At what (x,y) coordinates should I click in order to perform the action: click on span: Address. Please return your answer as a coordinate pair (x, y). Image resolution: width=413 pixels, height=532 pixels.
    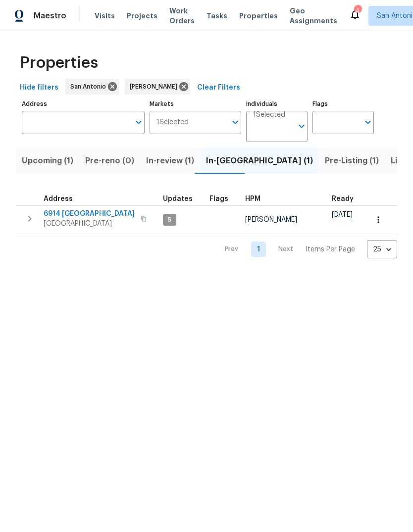
    Looking at the image, I should click on (58, 199).